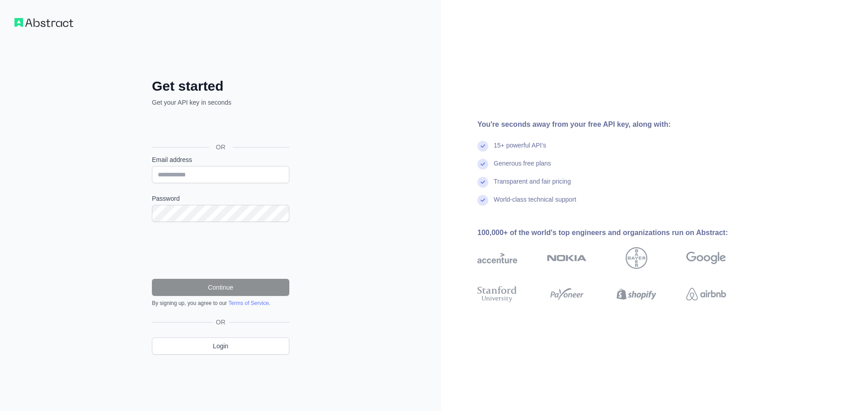 This screenshot has width=868, height=411. What do you see at coordinates (220, 199) in the screenshot?
I see `label: Password` at bounding box center [220, 199].